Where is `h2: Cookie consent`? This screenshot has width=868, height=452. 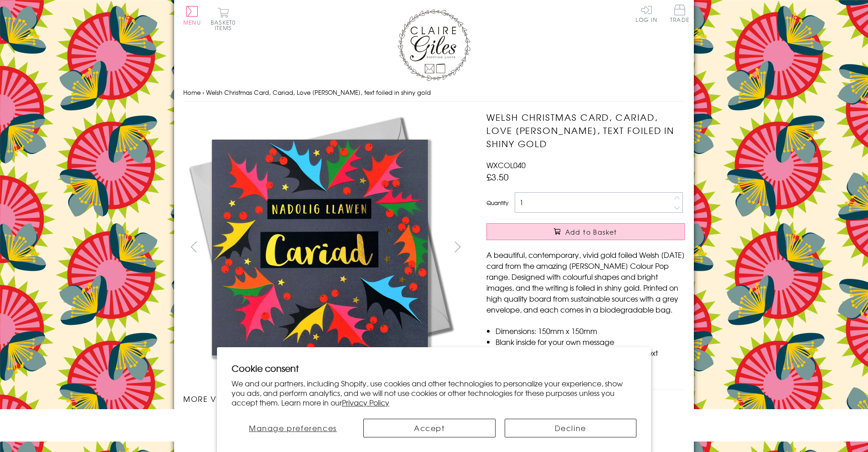 h2: Cookie consent is located at coordinates (434, 369).